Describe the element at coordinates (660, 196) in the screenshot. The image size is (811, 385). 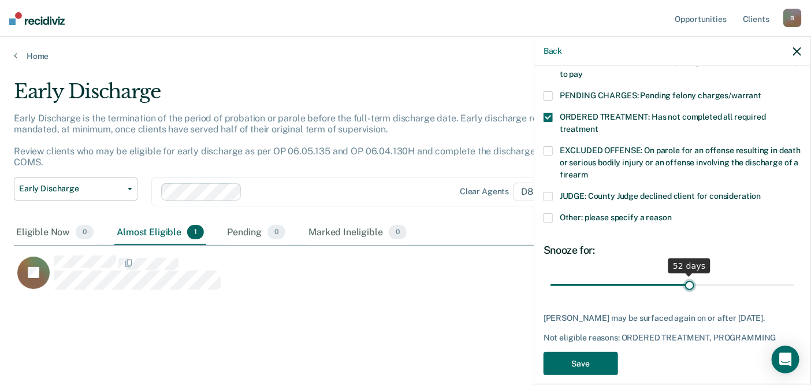
I see `span: JUDGE: County Judge declined client for consideration` at that location.